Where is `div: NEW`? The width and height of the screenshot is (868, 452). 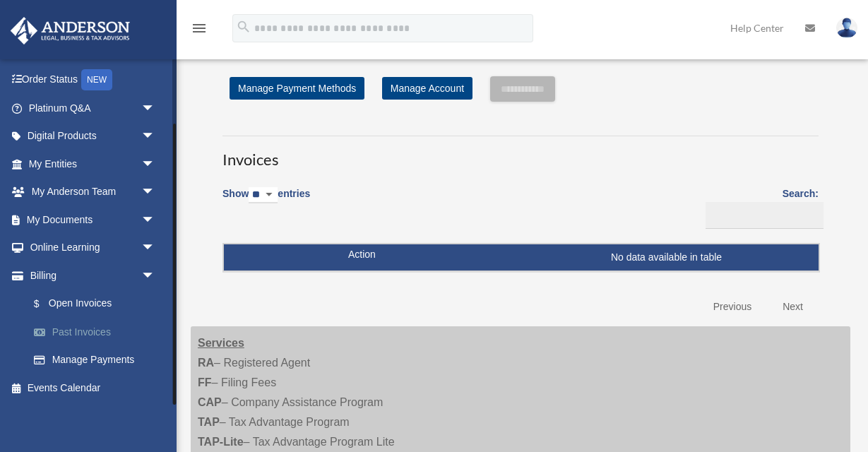
div: NEW is located at coordinates (97, 80).